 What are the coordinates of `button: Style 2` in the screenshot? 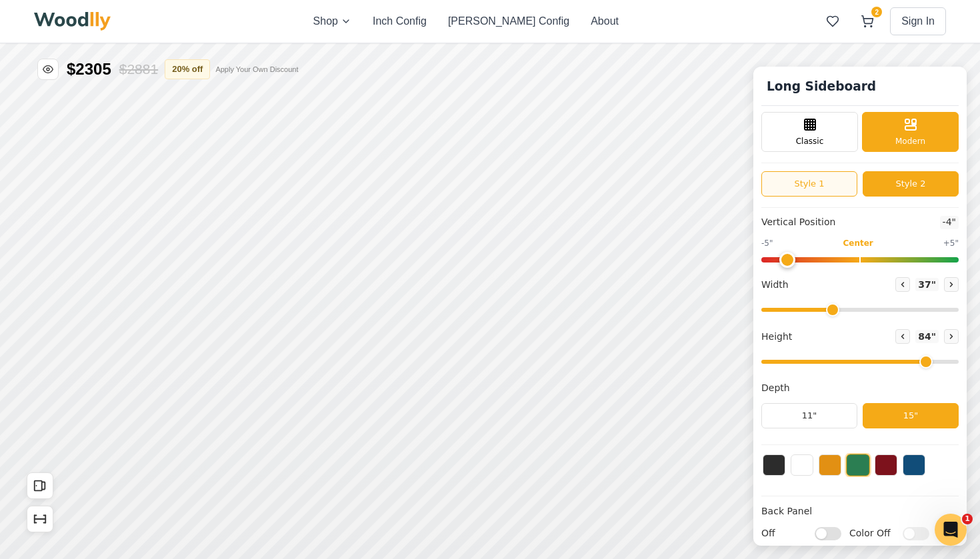 It's located at (911, 184).